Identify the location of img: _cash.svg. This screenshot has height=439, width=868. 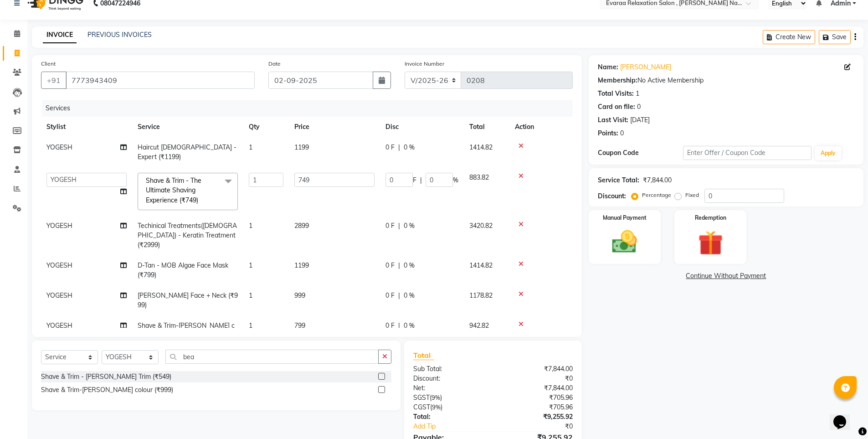
(624, 242).